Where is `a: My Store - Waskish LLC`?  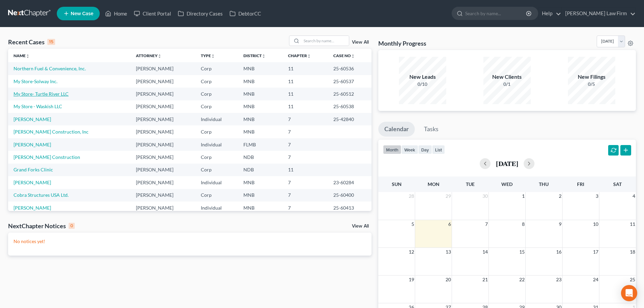
a: My Store - Waskish LLC is located at coordinates (38, 106).